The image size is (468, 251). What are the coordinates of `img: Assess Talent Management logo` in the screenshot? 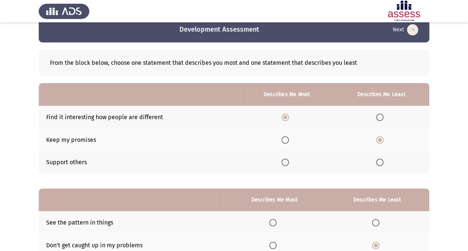 It's located at (64, 11).